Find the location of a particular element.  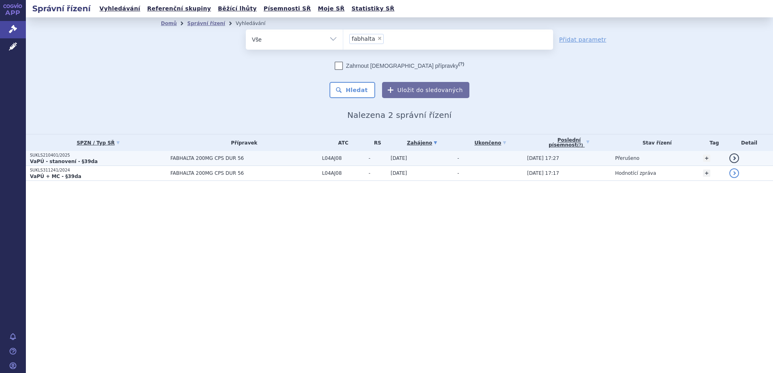

a: Domů is located at coordinates (169, 23).